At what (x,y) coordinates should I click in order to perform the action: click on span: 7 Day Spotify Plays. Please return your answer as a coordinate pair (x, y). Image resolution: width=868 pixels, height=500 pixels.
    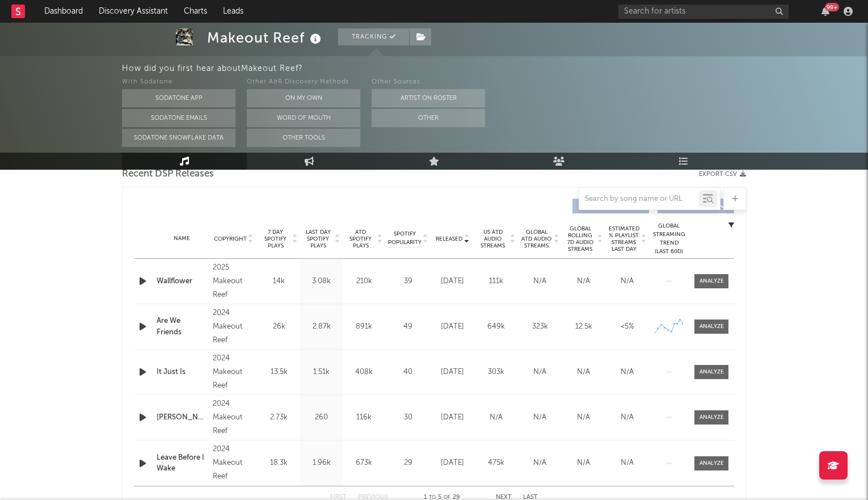
    Looking at the image, I should click on (275, 239).